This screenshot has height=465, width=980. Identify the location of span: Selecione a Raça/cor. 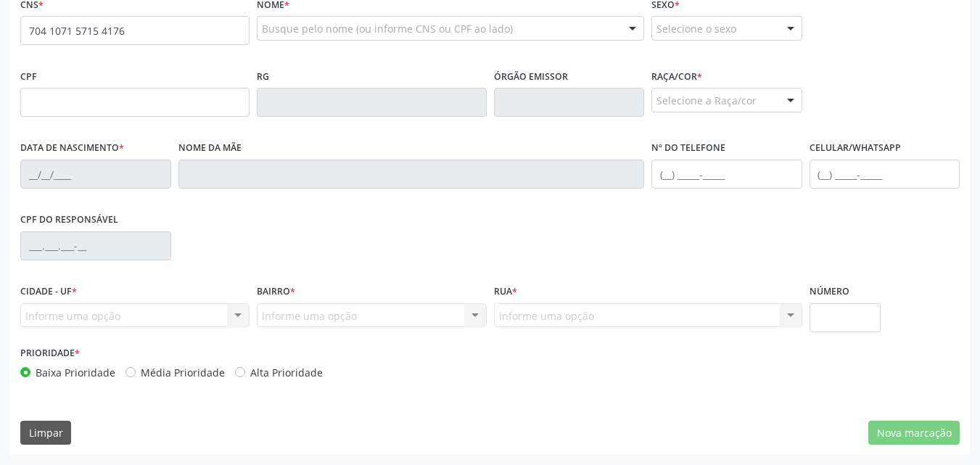
(706, 100).